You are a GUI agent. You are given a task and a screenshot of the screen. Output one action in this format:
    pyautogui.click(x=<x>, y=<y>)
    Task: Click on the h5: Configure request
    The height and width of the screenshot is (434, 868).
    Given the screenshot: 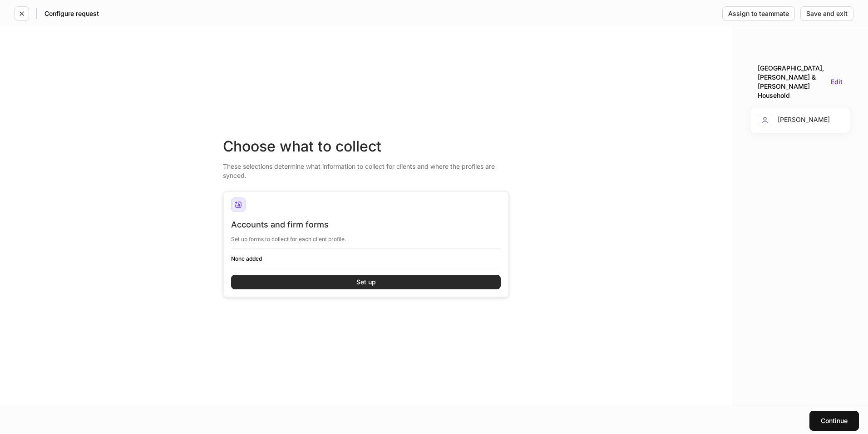 What is the action you would take?
    pyautogui.click(x=71, y=14)
    